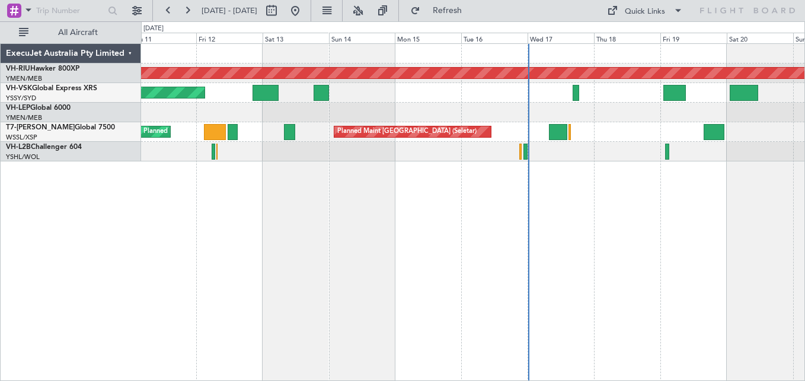 The width and height of the screenshot is (805, 381). I want to click on span: VH-RIU, so click(18, 69).